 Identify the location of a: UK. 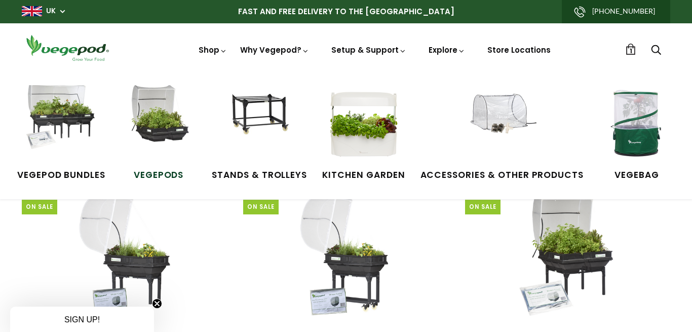
(51, 11).